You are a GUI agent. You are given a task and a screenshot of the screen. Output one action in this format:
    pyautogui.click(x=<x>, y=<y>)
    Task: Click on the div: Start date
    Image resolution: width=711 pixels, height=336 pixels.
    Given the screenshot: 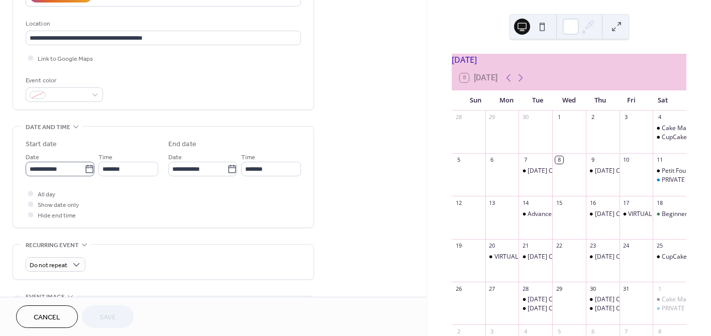 What is the action you would take?
    pyautogui.click(x=41, y=144)
    